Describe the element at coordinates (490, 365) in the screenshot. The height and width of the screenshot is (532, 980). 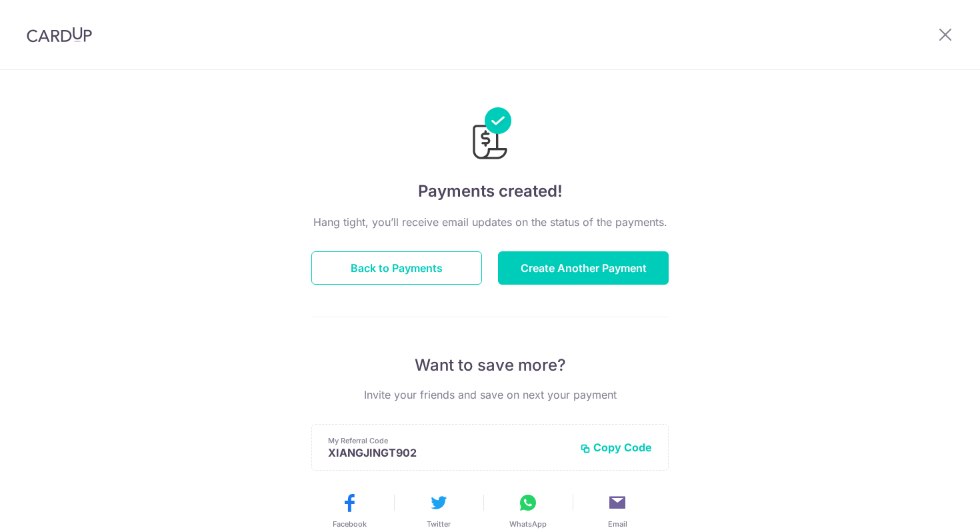
I see `p: Want to save more?` at that location.